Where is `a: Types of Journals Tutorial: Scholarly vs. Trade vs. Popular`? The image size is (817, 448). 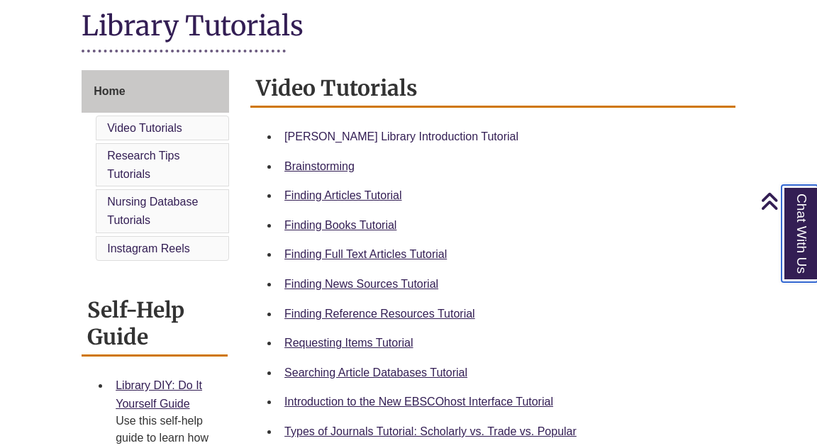
a: Types of Journals Tutorial: Scholarly vs. Trade vs. Popular is located at coordinates (430, 431).